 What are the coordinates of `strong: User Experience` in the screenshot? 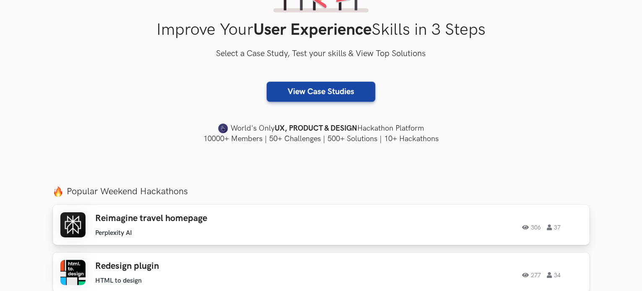 It's located at (312, 30).